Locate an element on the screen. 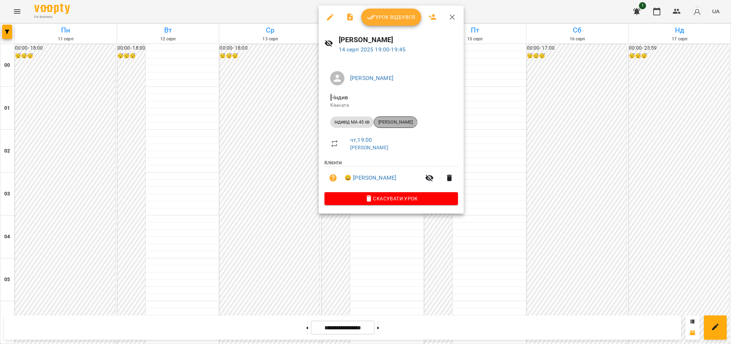  span: індивід МА 45 хв is located at coordinates (352, 122).